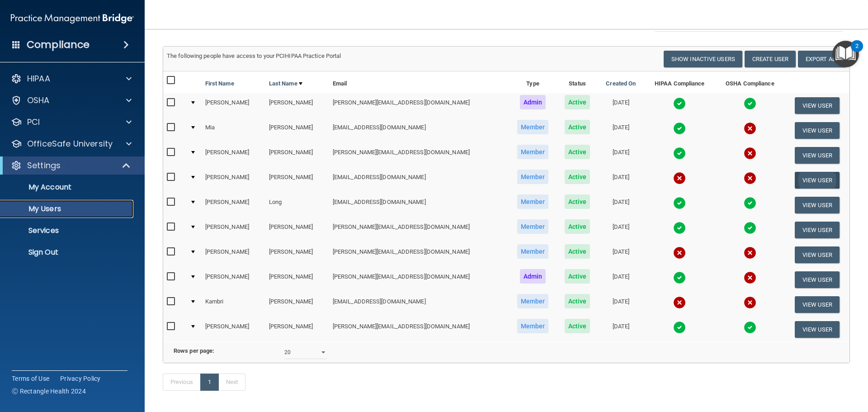 The width and height of the screenshot is (868, 412). What do you see at coordinates (704, 59) in the screenshot?
I see `button: Show Inactive Users` at bounding box center [704, 59].